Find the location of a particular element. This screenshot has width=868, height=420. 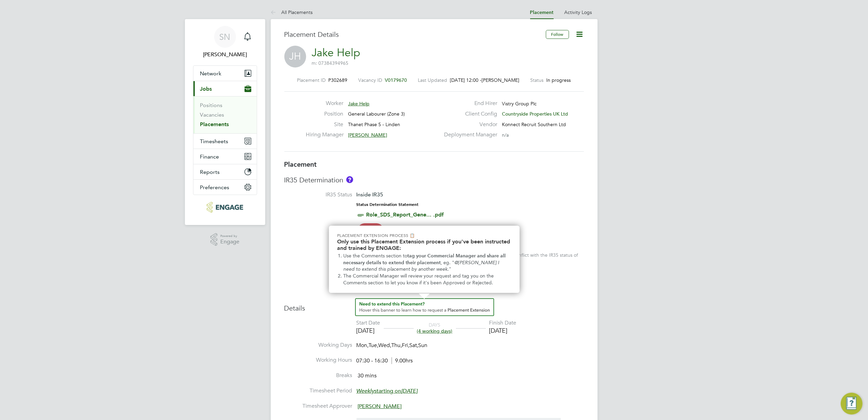

a: Go to home page is located at coordinates (225, 208).